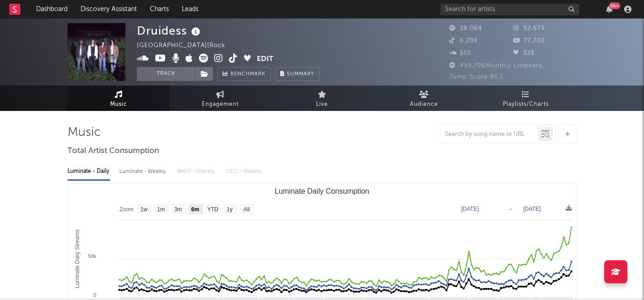 This screenshot has width=644, height=300. Describe the element at coordinates (126, 210) in the screenshot. I see `text: Zoom` at that location.